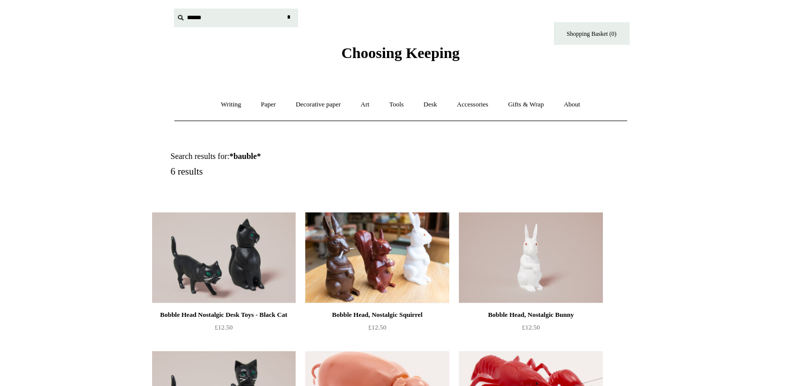 The image size is (801, 386). I want to click on a: Bobble Head Nostalgic Desk Toys - Black Cat £12.50, so click(224, 330).